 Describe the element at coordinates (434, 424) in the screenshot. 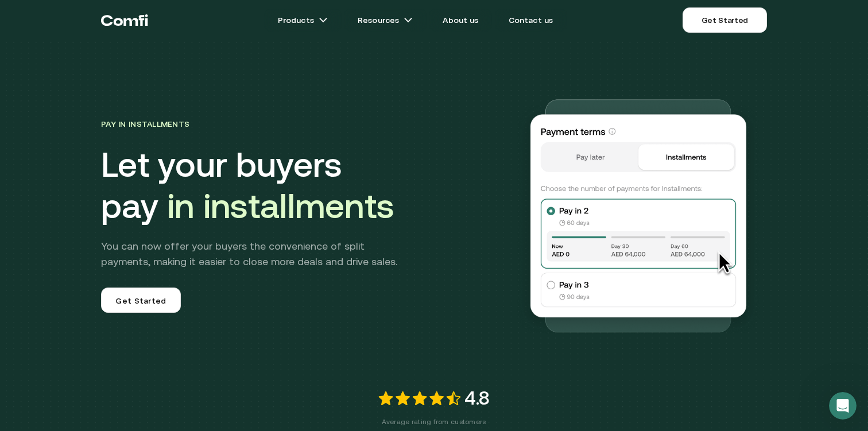

I see `span: Average rating from customers` at that location.